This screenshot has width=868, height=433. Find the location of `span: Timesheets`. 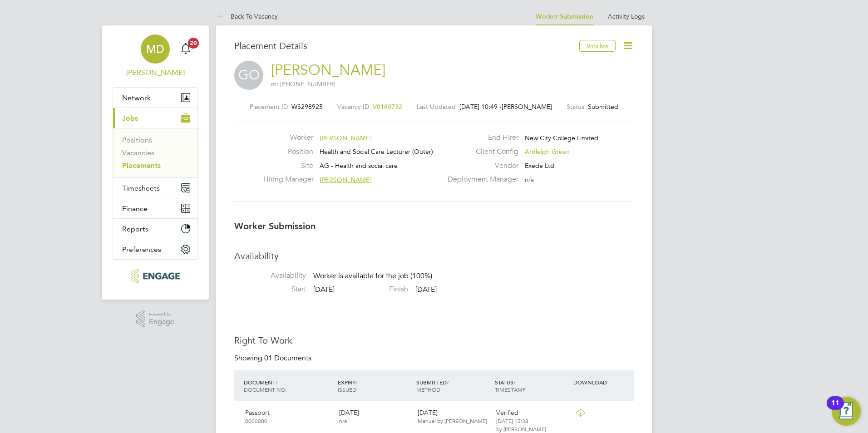

span: Timesheets is located at coordinates (141, 188).